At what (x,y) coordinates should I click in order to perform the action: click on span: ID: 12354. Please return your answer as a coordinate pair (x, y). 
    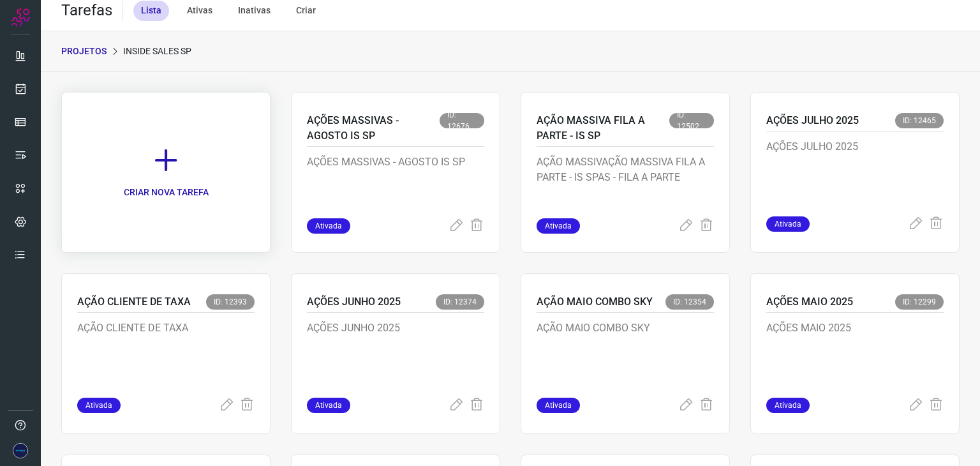
    Looking at the image, I should click on (690, 302).